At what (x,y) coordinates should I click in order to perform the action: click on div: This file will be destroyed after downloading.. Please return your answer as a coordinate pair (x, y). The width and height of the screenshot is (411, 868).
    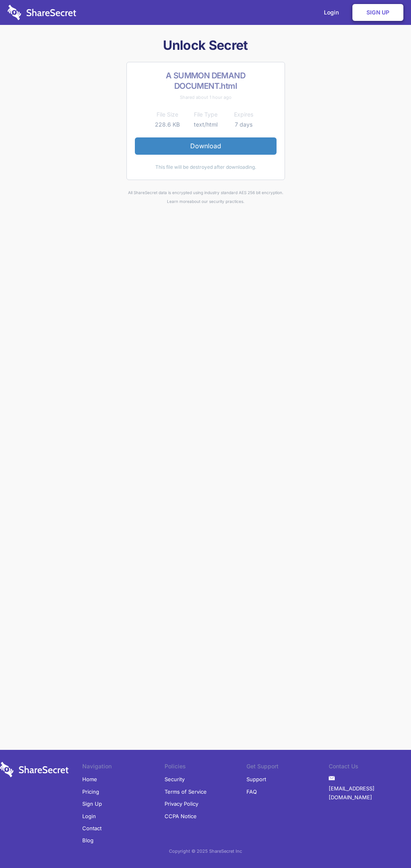
    Looking at the image, I should click on (206, 167).